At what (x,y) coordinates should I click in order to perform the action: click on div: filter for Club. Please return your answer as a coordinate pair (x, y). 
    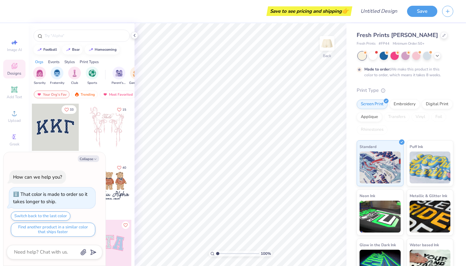
    Looking at the image, I should click on (75, 76).